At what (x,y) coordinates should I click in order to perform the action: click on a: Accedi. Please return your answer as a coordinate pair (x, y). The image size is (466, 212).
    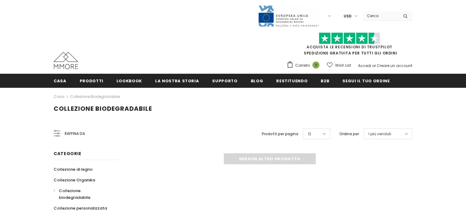
    Looking at the image, I should click on (364, 66).